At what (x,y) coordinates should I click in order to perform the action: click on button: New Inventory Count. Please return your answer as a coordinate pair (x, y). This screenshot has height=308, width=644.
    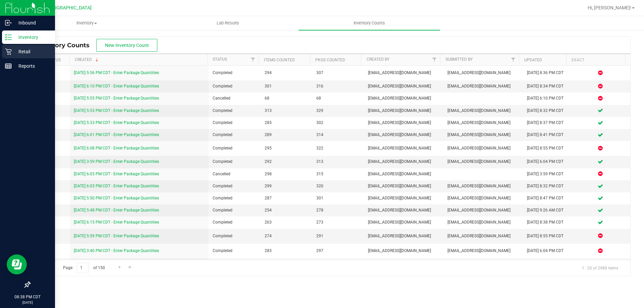
    Looking at the image, I should click on (127, 45).